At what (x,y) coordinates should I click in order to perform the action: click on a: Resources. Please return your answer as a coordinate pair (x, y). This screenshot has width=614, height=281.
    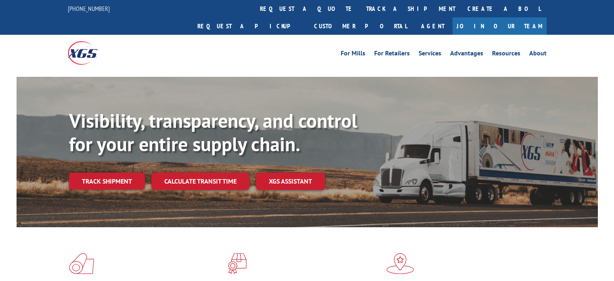
    Looking at the image, I should click on (506, 55).